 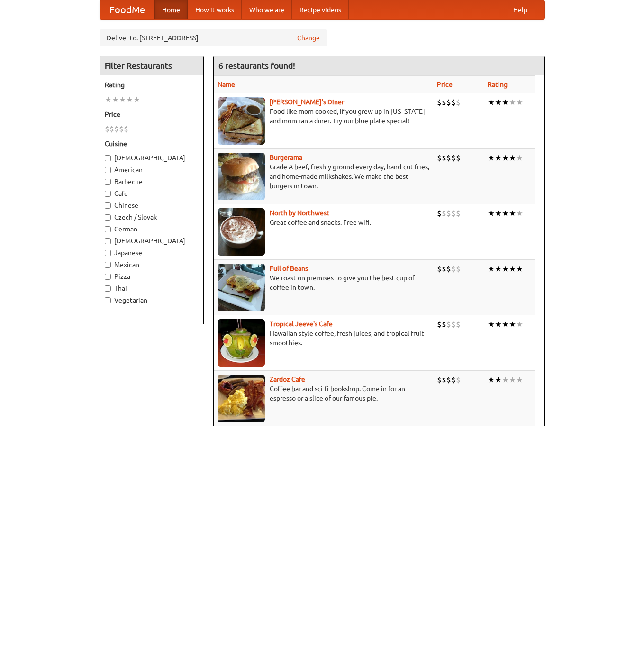 What do you see at coordinates (108, 253) in the screenshot?
I see `input: Japanese` at bounding box center [108, 253].